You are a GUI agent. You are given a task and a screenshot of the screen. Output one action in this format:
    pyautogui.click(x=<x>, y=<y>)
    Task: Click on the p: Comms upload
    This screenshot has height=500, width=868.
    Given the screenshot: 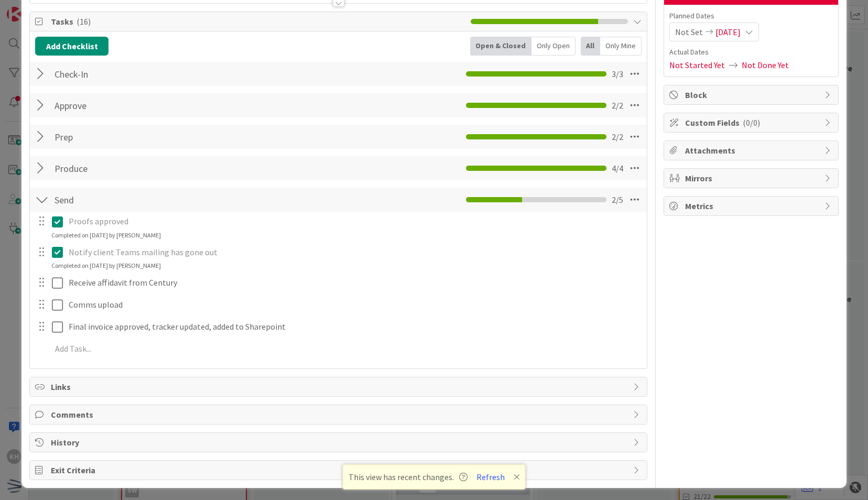 What is the action you would take?
    pyautogui.click(x=354, y=305)
    